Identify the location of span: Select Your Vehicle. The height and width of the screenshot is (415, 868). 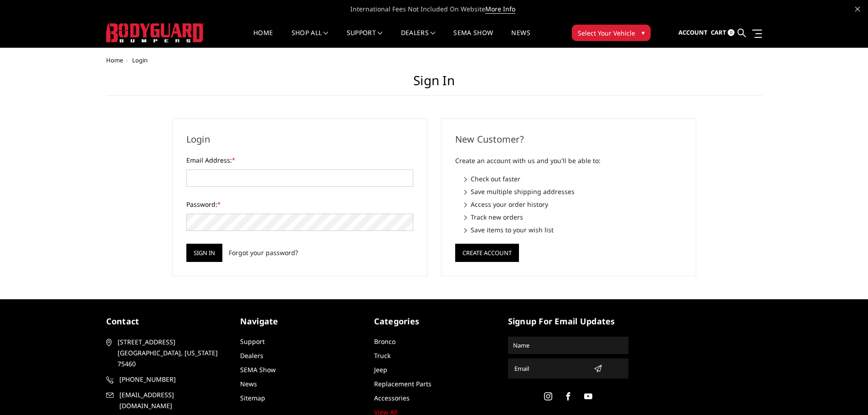
(607, 33).